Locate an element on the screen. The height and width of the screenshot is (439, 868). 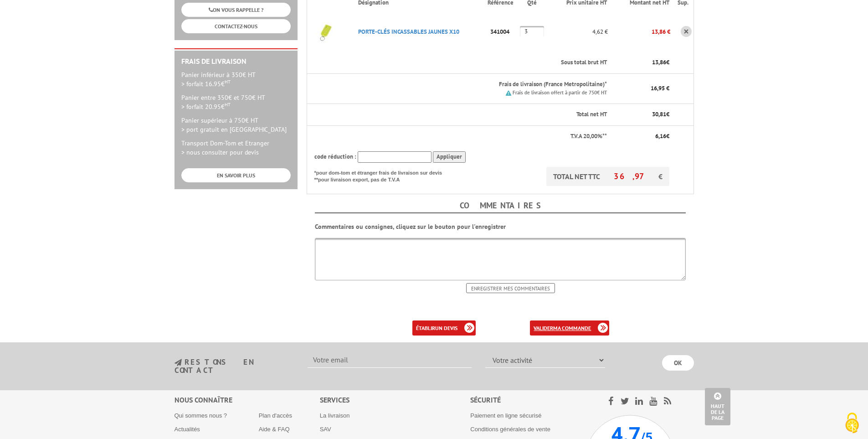
b: Commentaires ou consignes, cliquez sur le bouton pour l'enregistrer is located at coordinates (410, 227).